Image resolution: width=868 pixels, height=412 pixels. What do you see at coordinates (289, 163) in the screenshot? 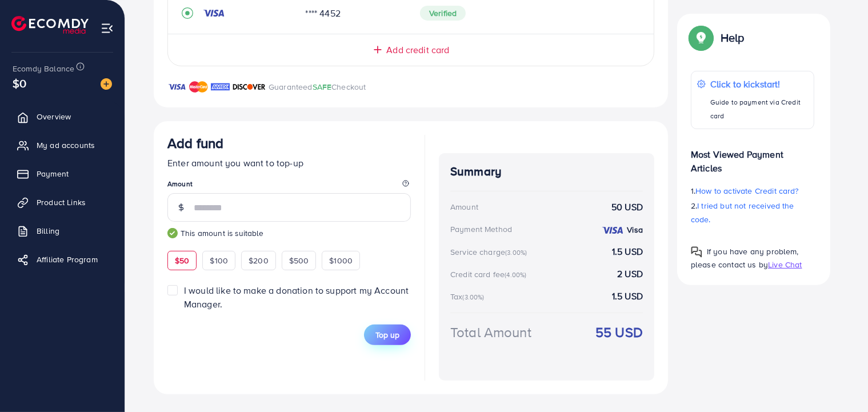
I see `p: Enter amount you want to top-up` at bounding box center [289, 163].